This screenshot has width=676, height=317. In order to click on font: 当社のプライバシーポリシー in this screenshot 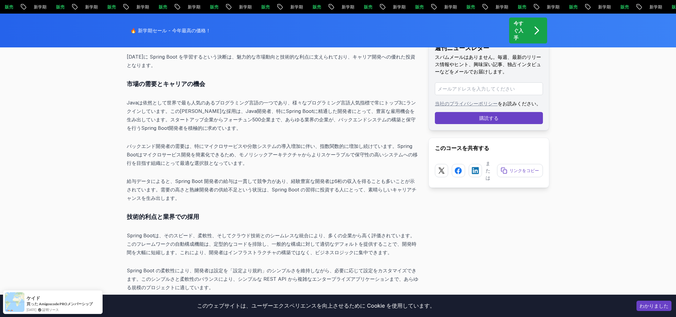, I will do `click(466, 104)`.